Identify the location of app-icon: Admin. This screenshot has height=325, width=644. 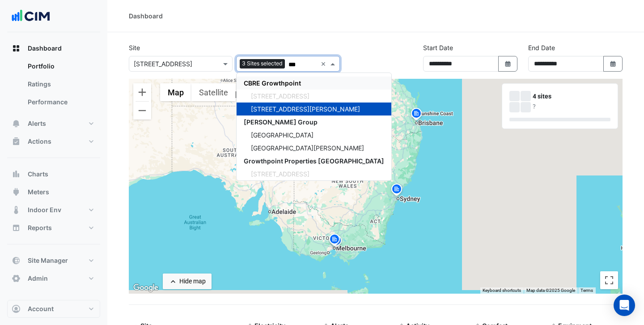
(16, 278).